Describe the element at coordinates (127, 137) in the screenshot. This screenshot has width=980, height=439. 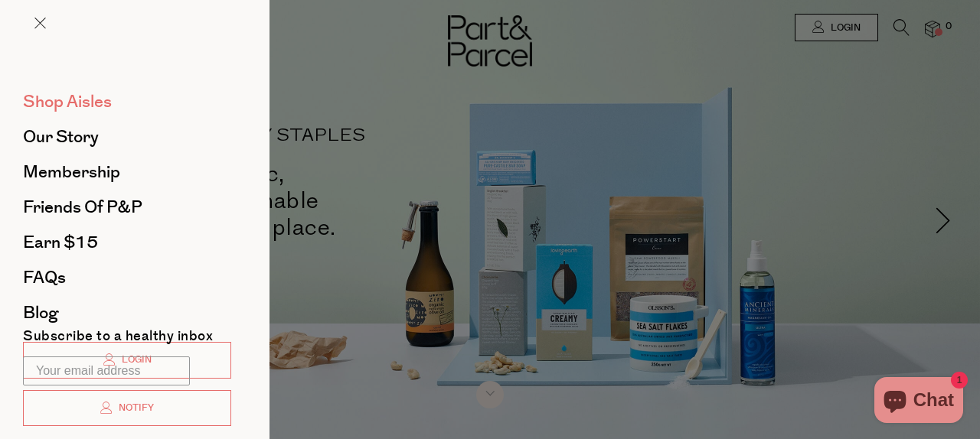
I see `a: Our Story` at that location.